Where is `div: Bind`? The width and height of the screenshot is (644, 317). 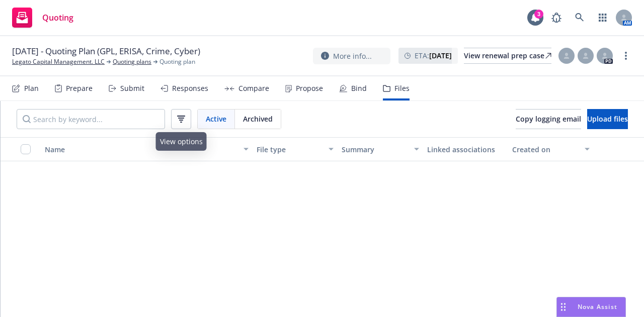
div: Bind is located at coordinates (359, 88).